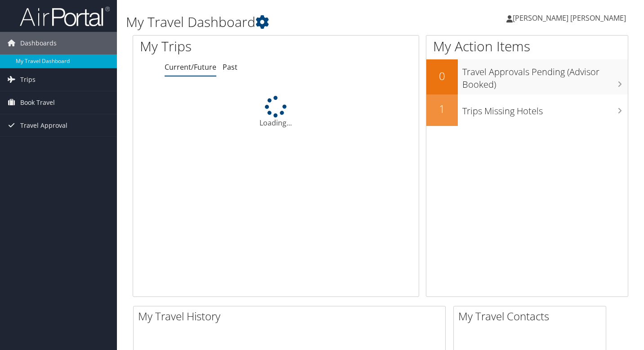 This screenshot has width=644, height=350. What do you see at coordinates (532, 316) in the screenshot?
I see `h2: My Travel Contacts` at bounding box center [532, 316].